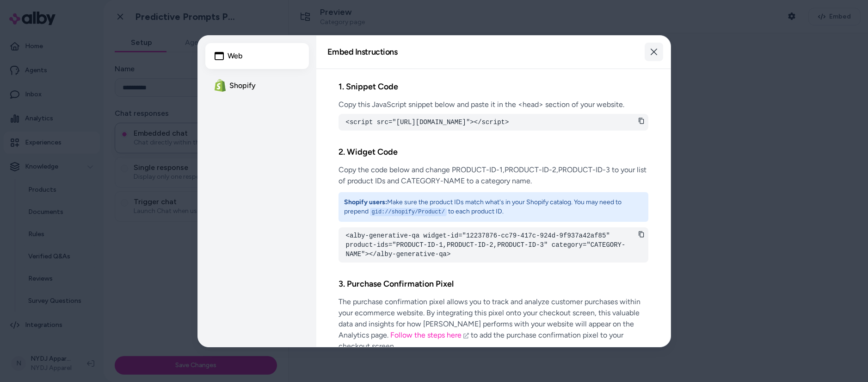 The height and width of the screenshot is (382, 868). I want to click on h2: 3. Purchase Confirmation Pixel, so click(494, 283).